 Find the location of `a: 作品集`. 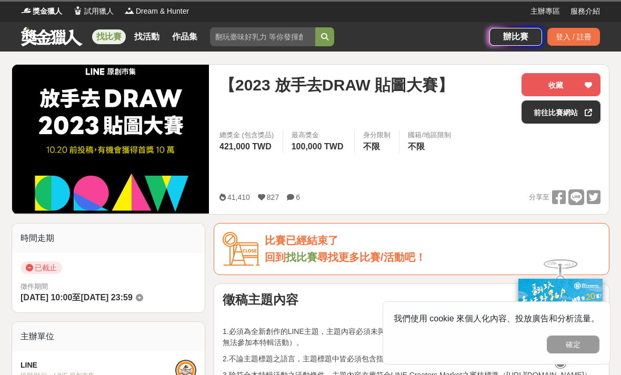

a: 作品集 is located at coordinates (185, 37).